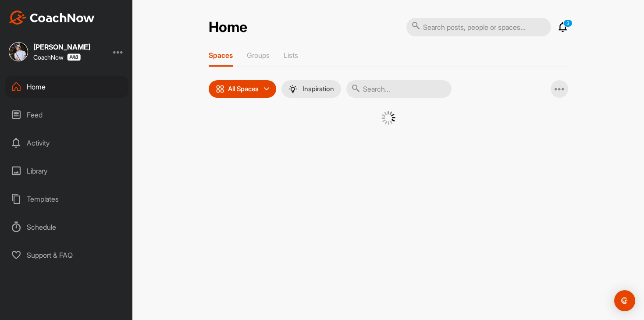 The width and height of the screenshot is (644, 320). I want to click on img: square_69e7ce49b8ac85affed7bcbb6ba4170a.jpg, so click(18, 52).